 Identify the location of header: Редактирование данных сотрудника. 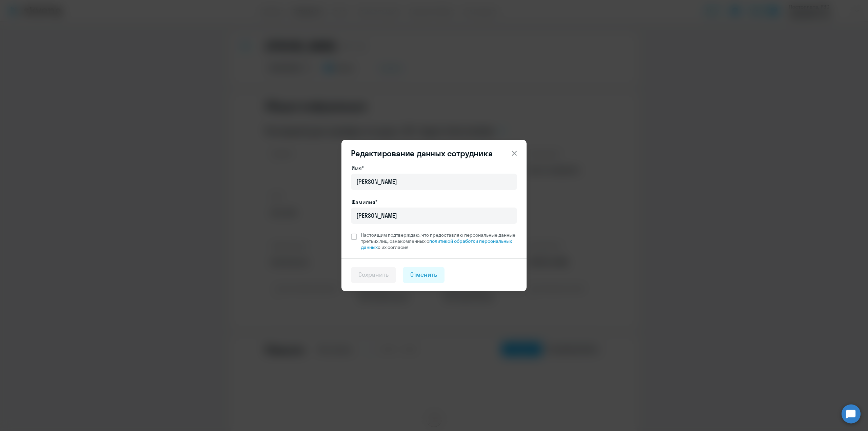
(434, 154).